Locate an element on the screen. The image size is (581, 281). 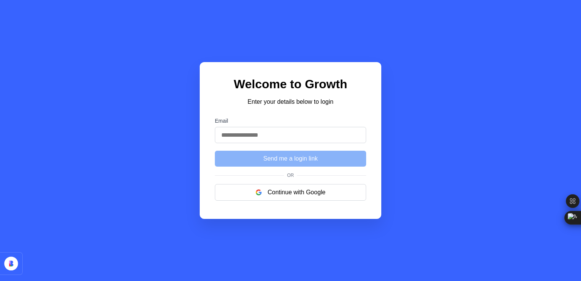
p: Enter your details below to login is located at coordinates (291, 102).